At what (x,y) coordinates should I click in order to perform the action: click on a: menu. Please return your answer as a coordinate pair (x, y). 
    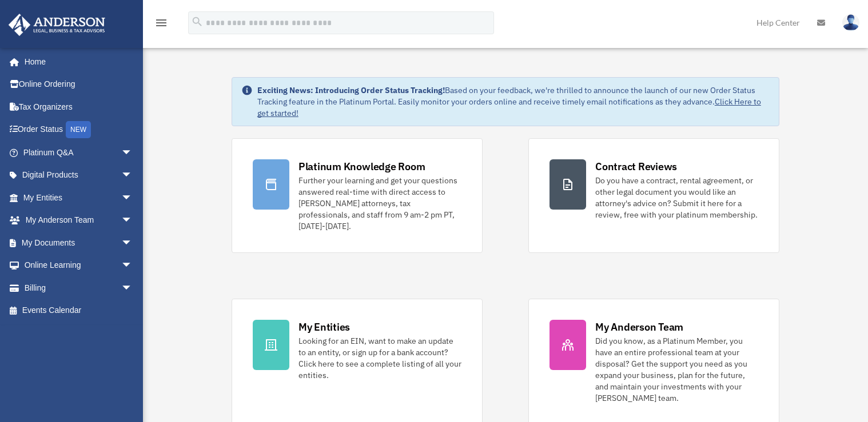
    Looking at the image, I should click on (162, 24).